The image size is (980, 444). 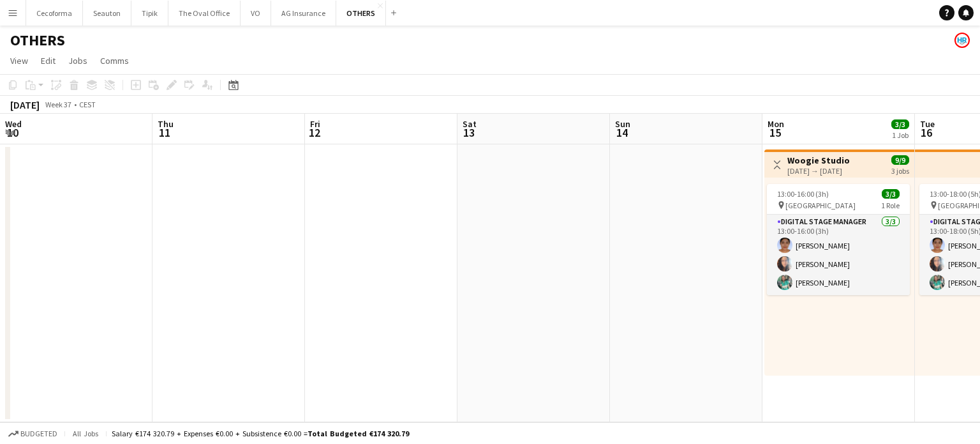 I want to click on span: 14, so click(x=622, y=132).